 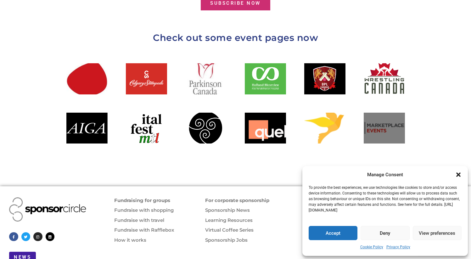 I want to click on a: Italfest Montreal, so click(x=146, y=128).